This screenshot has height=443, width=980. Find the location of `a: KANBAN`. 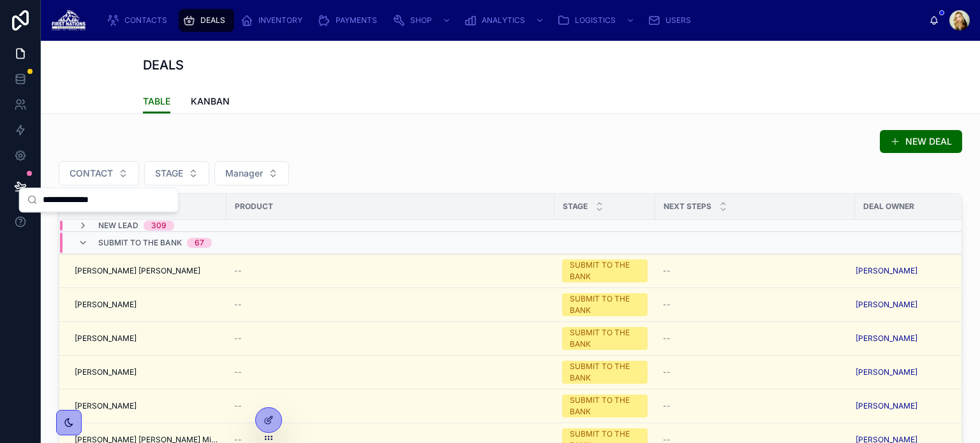

a: KANBAN is located at coordinates (210, 103).